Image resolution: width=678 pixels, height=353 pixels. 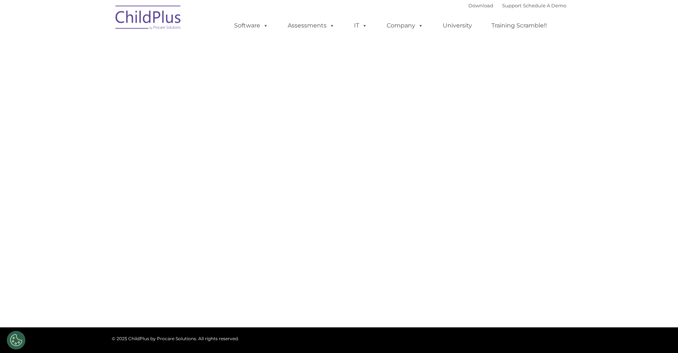 What do you see at coordinates (512, 5) in the screenshot?
I see `a: Support` at bounding box center [512, 5].